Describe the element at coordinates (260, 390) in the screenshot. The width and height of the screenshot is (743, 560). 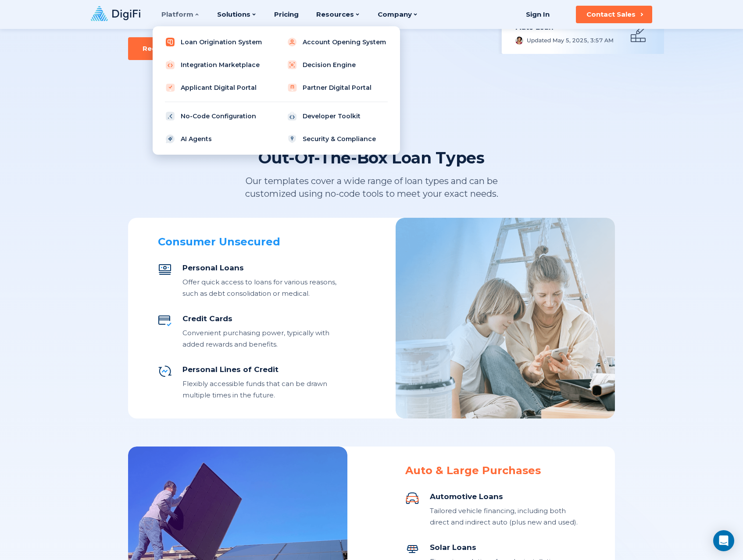
I see `div: Flexibly accessible funds that can be drawn multiple times in the future.` at that location.